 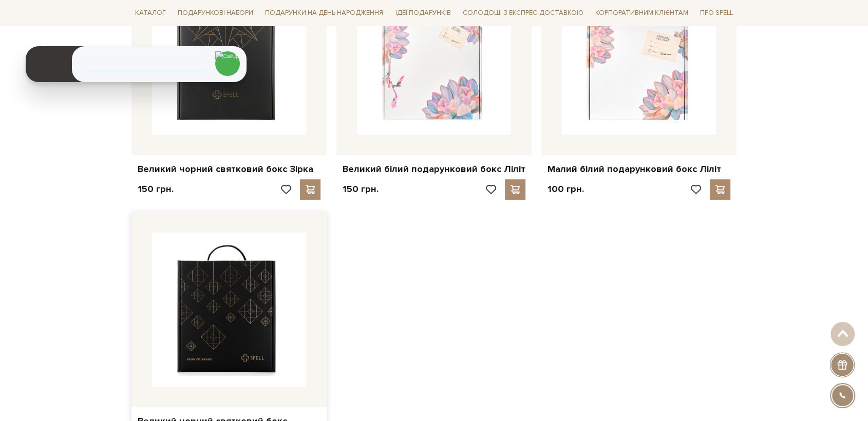 I want to click on img: Великий чорний святковий бокс, so click(x=229, y=309).